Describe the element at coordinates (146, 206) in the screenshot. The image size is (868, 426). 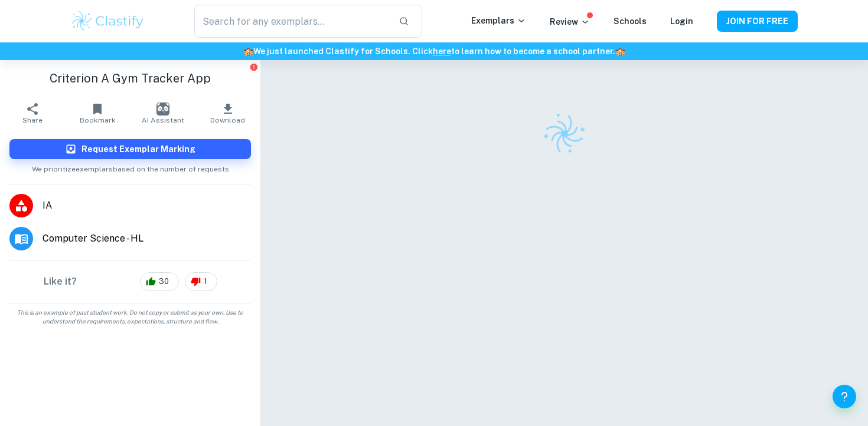
I see `span: IA` at that location.